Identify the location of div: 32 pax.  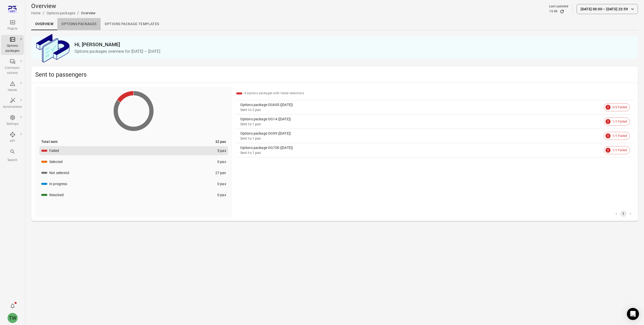
(221, 142).